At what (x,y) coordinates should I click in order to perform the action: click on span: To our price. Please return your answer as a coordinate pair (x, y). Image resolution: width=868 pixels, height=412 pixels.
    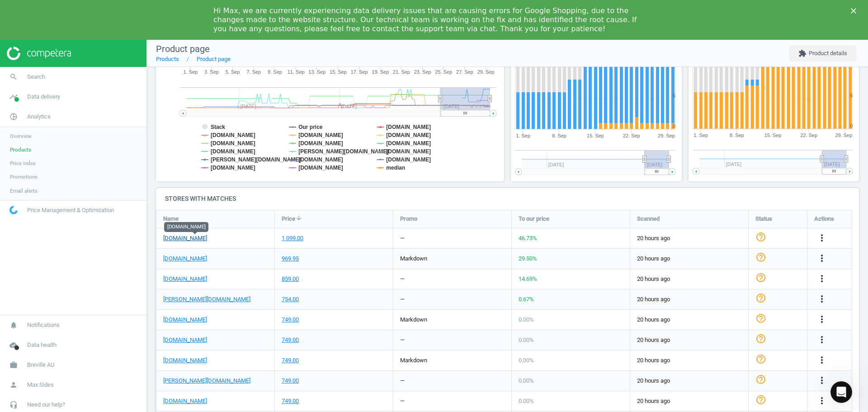
    Looking at the image, I should click on (534, 219).